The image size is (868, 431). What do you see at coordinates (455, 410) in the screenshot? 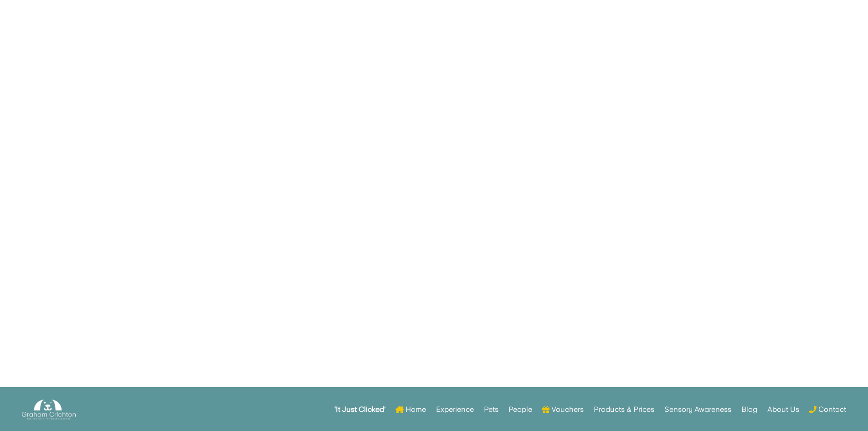
I see `a: Experience` at bounding box center [455, 410].